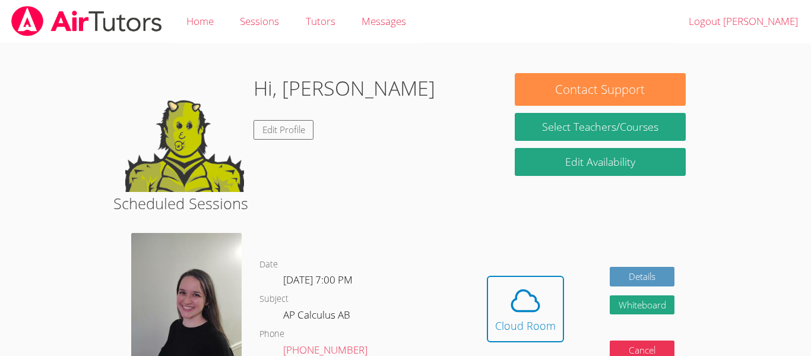 Image resolution: width=811 pixels, height=356 pixels. Describe the element at coordinates (526, 309) in the screenshot. I see `button: Cloud Room` at that location.